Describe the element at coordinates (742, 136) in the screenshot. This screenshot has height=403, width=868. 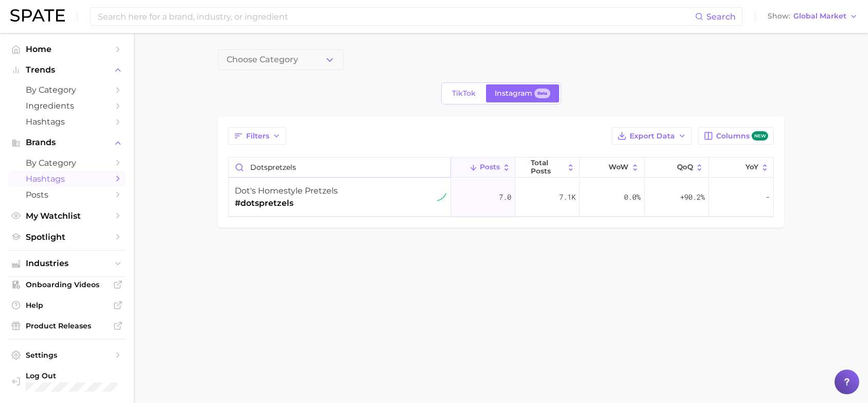
I see `span: Columns` at that location.